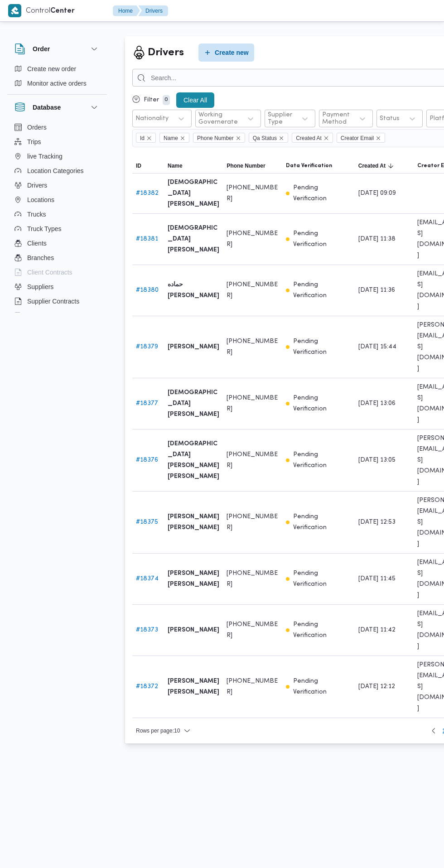  I want to click on svg: Sorted in descending order, so click(391, 166).